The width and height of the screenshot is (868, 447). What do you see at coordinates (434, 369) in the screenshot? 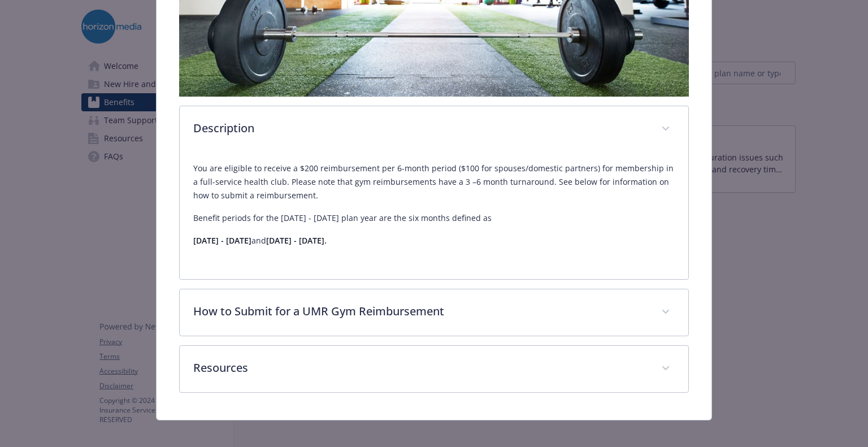
I see `div: Resources` at bounding box center [434, 369].